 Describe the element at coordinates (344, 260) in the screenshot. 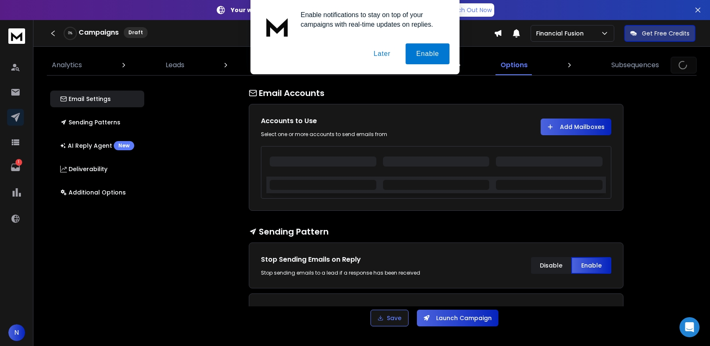

I see `h1: Stop Sending Emails on Reply` at that location.